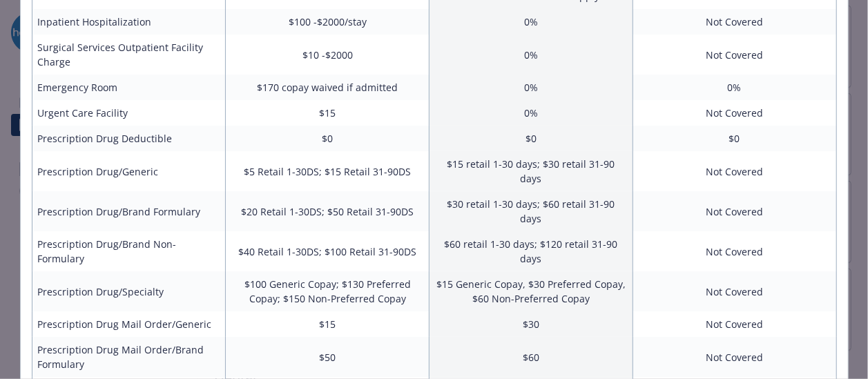  Describe the element at coordinates (531, 292) in the screenshot. I see `td: $15 Generic Copay, $30 Preferred Copay, $60 Non-Preferred Copay` at that location.